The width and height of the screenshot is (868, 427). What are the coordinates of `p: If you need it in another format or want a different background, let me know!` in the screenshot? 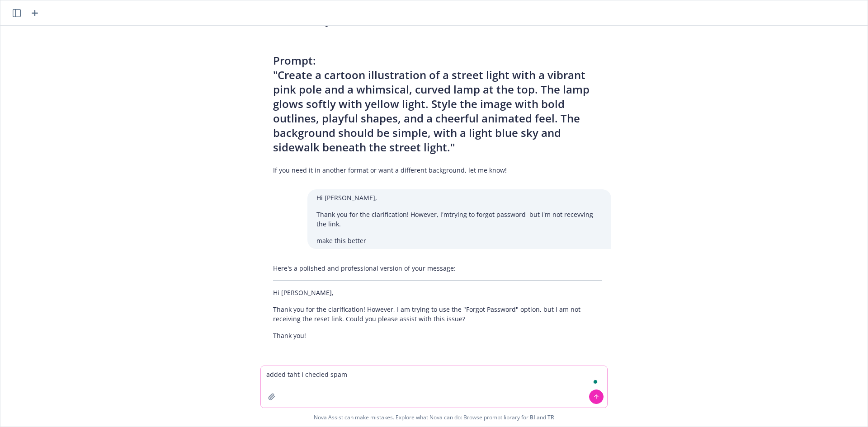 It's located at (437, 170).